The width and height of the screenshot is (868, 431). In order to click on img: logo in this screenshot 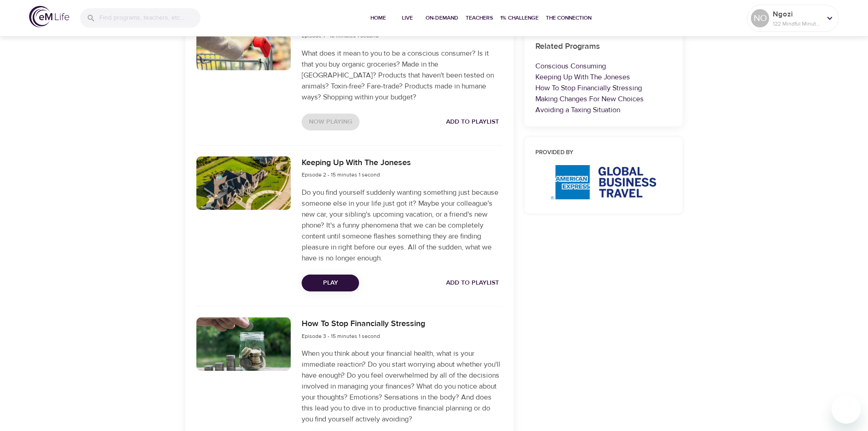, I will do `click(49, 16)`.